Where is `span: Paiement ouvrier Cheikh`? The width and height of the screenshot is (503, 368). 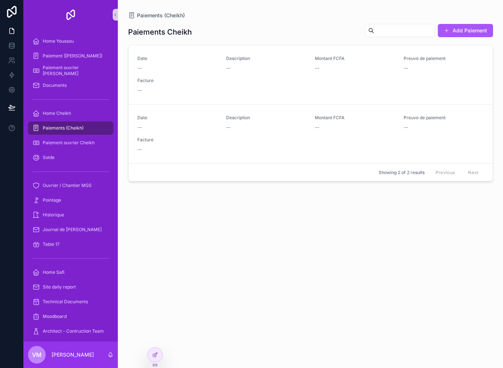 span: Paiement ouvrier Cheikh is located at coordinates (69, 143).